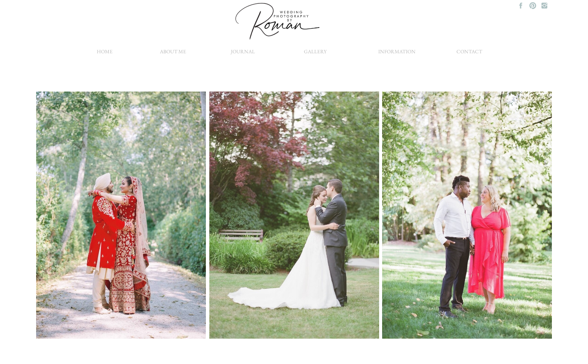  Describe the element at coordinates (243, 54) in the screenshot. I see `a: JOURNAL` at that location.